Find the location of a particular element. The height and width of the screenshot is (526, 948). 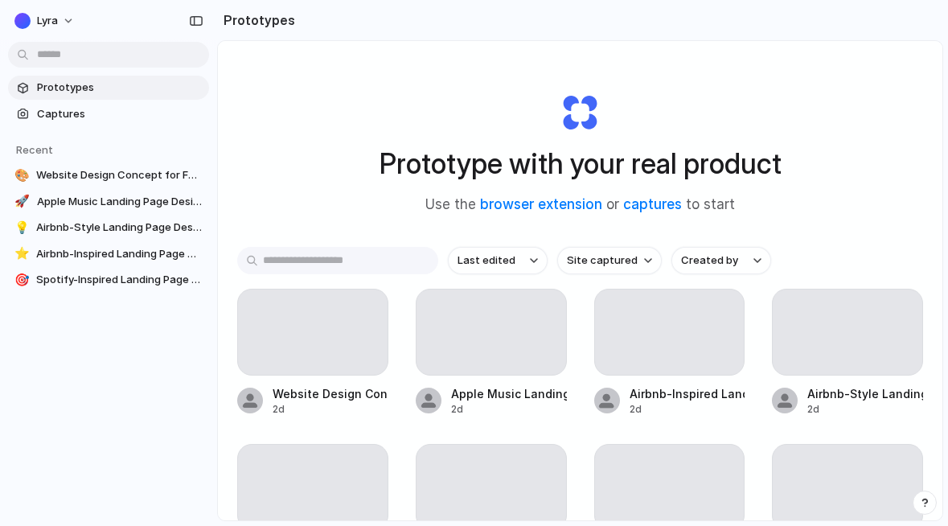

a: 🎯Spotify-Inspired Landing Page Design is located at coordinates (109, 280).